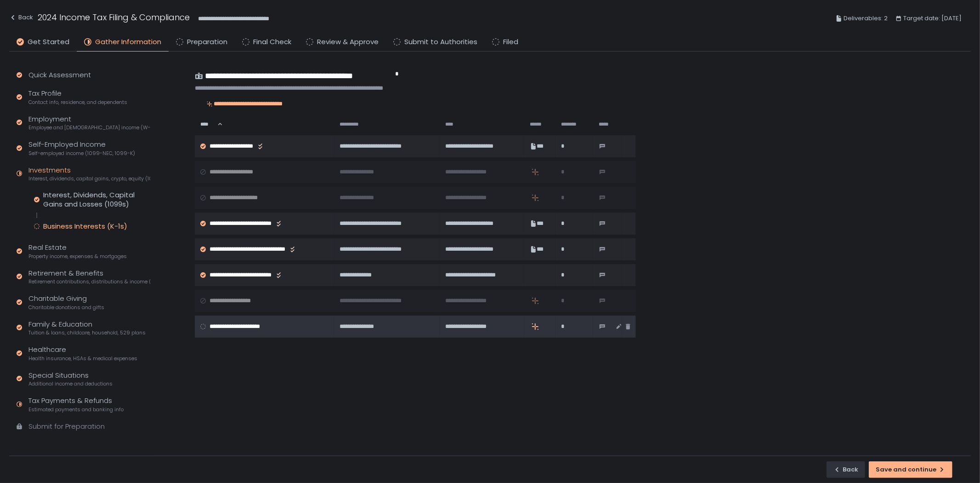  What do you see at coordinates (48, 42) in the screenshot?
I see `span: Get Started` at bounding box center [48, 42].